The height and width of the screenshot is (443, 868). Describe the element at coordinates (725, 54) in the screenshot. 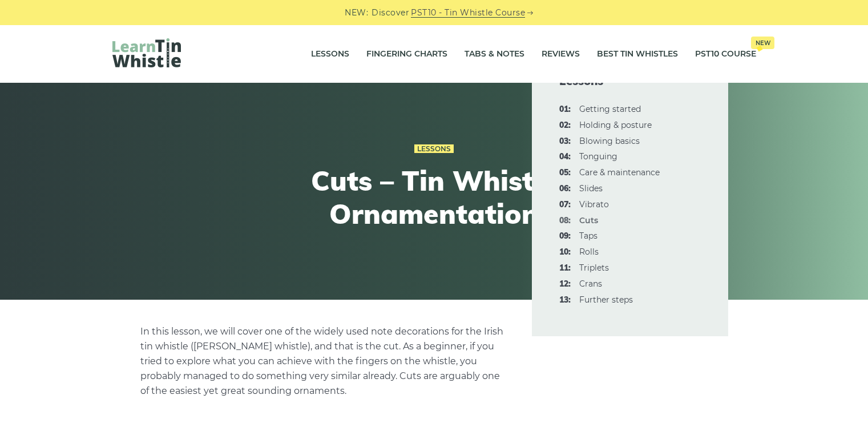

I see `a: PST10 CourseNew` at that location.